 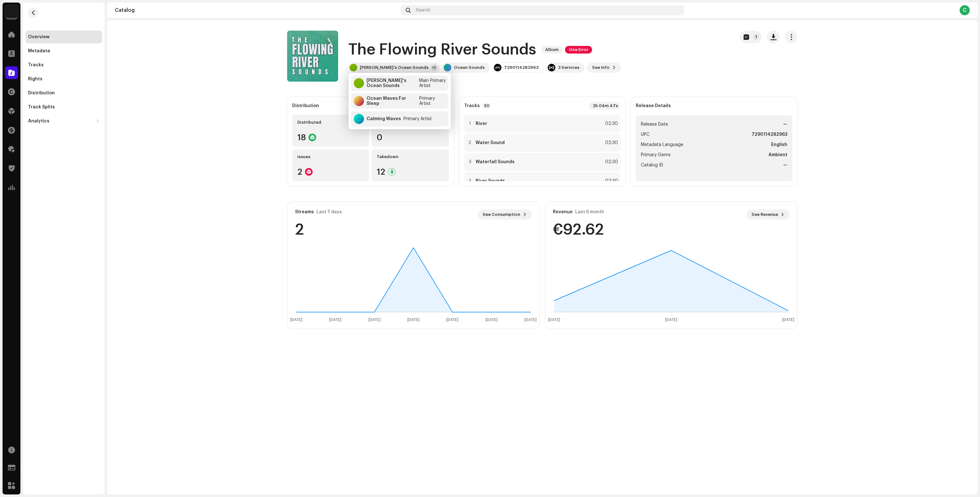 I want to click on strong: 7290114282963, so click(x=770, y=134).